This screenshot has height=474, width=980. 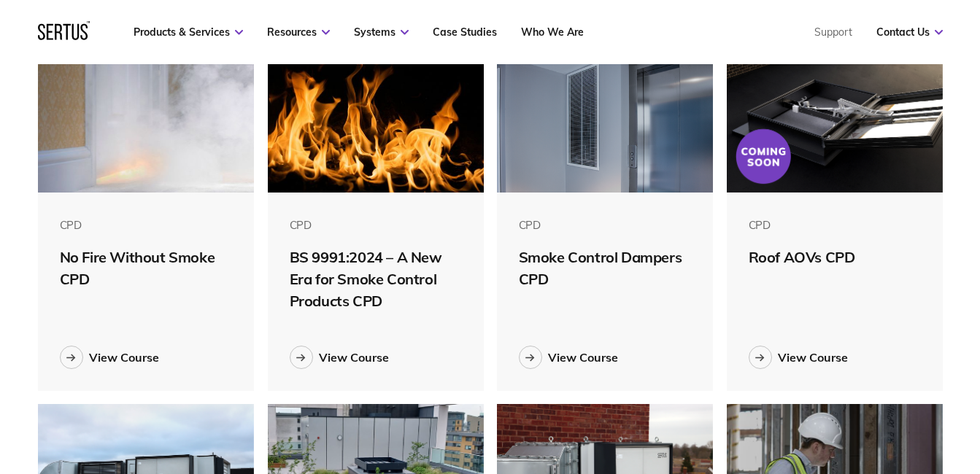 I want to click on a: Products & Services, so click(x=189, y=33).